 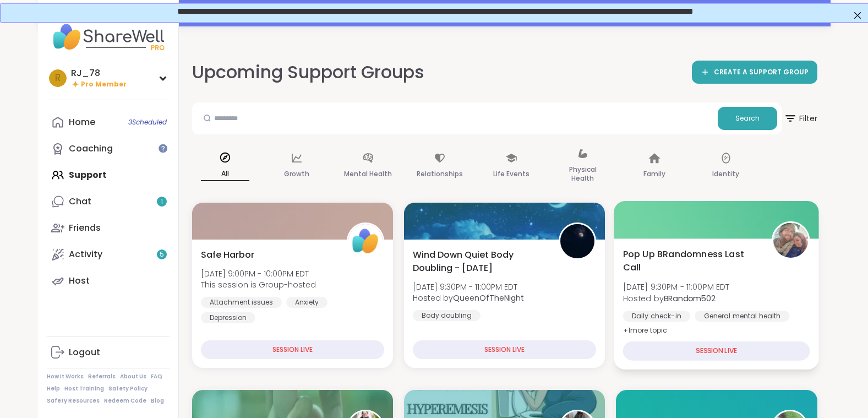 What do you see at coordinates (440, 174) in the screenshot?
I see `p: Relationships` at bounding box center [440, 174].